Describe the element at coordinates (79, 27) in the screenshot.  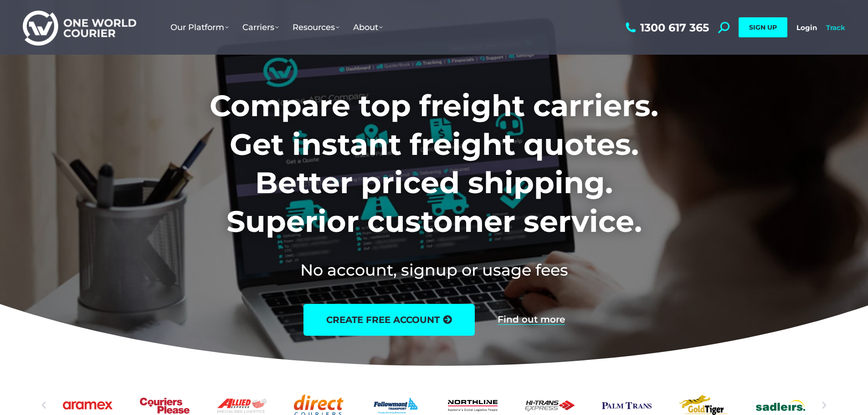
I see `img: One World Courier` at that location.